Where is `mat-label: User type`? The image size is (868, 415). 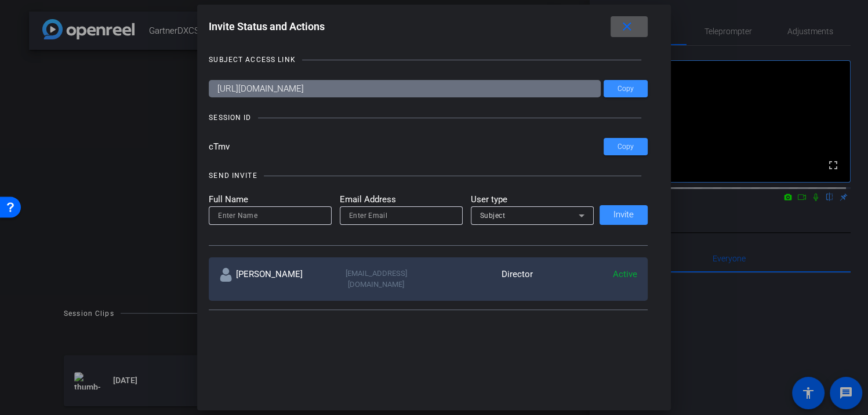
mat-label: User type is located at coordinates (532, 200).